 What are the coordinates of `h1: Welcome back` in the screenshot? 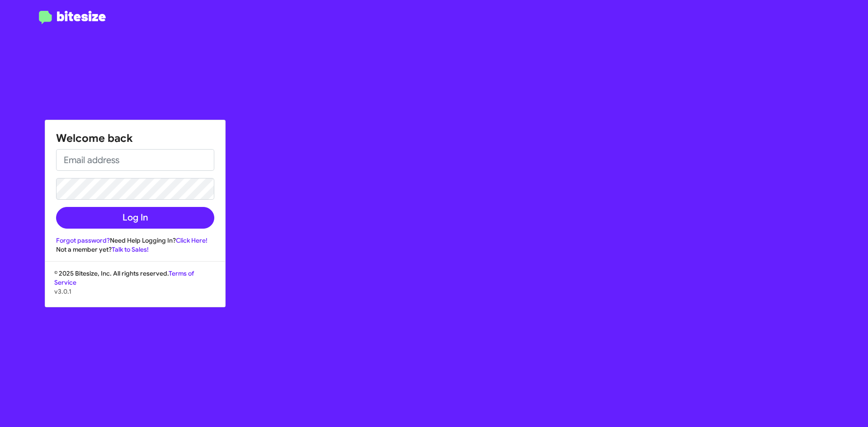 It's located at (135, 138).